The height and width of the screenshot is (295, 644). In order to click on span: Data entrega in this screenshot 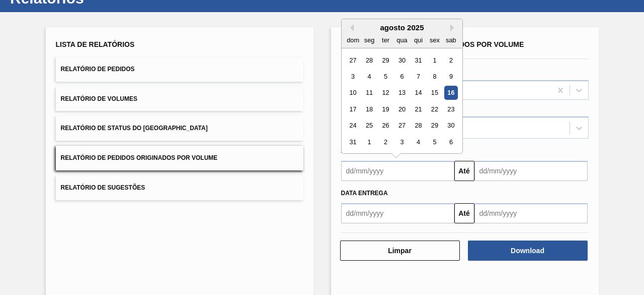, I will do `click(365, 193)`.